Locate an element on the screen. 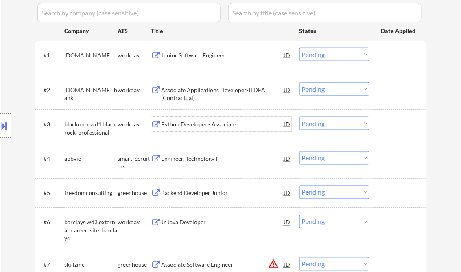  div: Python Developer - Associate is located at coordinates (223, 124).